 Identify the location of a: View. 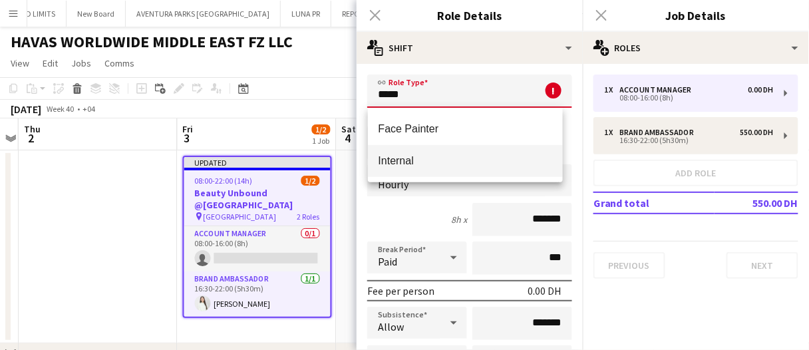
(20, 63).